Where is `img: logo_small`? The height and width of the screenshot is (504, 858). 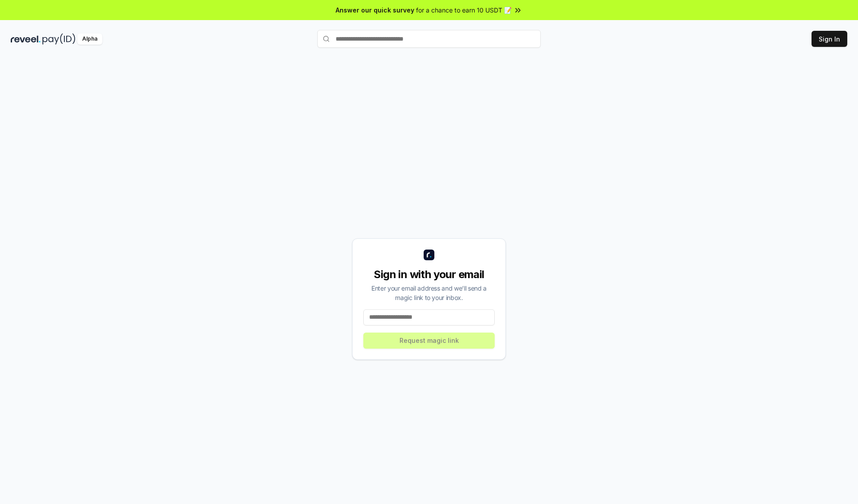
img: logo_small is located at coordinates (429, 255).